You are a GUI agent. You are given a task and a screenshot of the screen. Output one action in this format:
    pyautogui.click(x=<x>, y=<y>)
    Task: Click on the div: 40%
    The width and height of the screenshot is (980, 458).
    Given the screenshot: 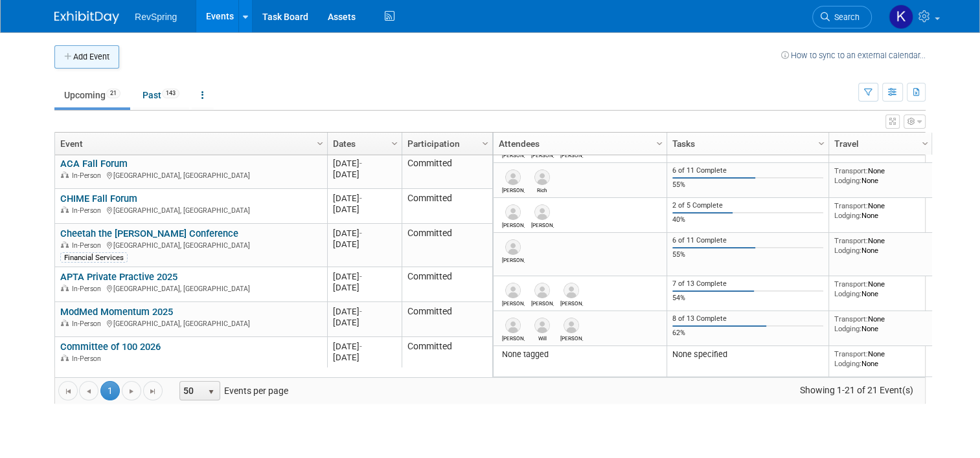 What is the action you would take?
    pyautogui.click(x=748, y=220)
    